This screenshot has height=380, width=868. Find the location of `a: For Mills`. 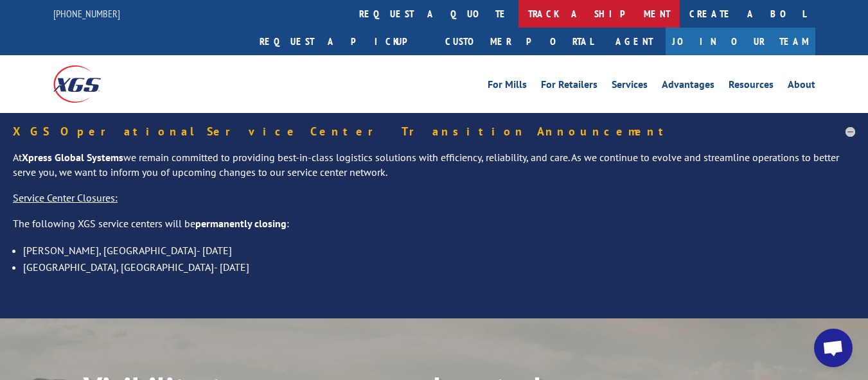

a: For Mills is located at coordinates (507, 87).